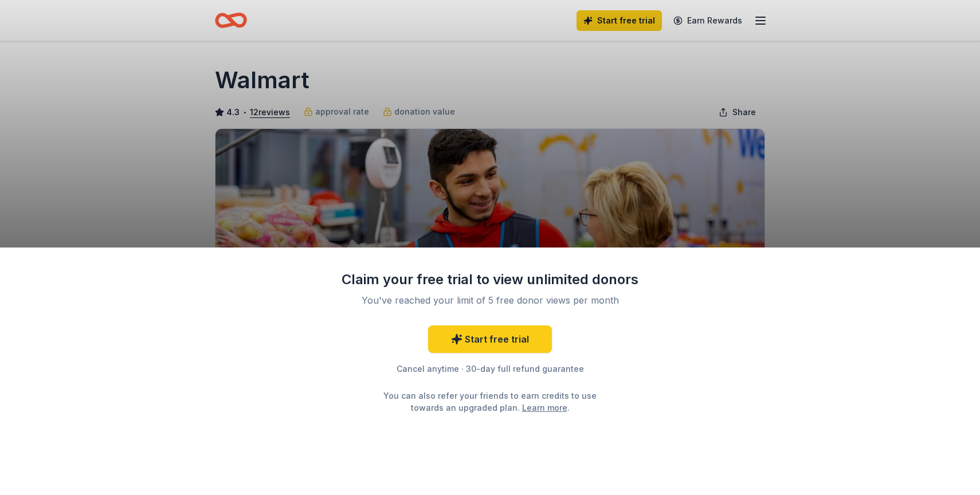 The image size is (980, 495). What do you see at coordinates (545, 408) in the screenshot?
I see `a: Learn more` at bounding box center [545, 408].